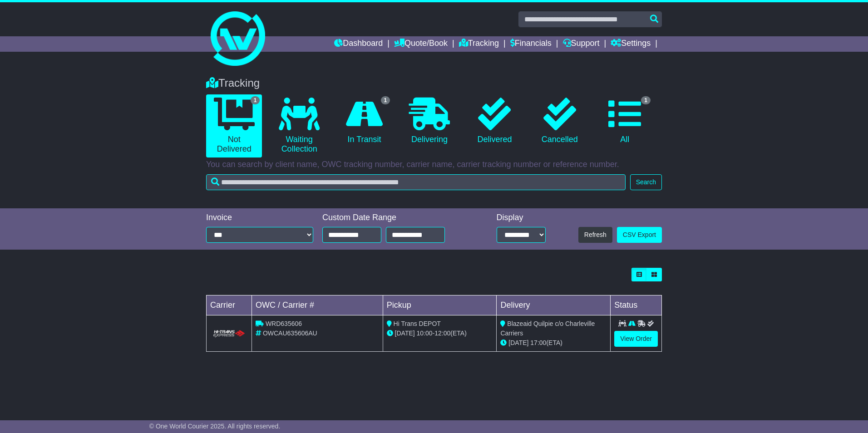 The width and height of the screenshot is (868, 433). Describe the element at coordinates (260, 218) in the screenshot. I see `div: Invoice` at that location.